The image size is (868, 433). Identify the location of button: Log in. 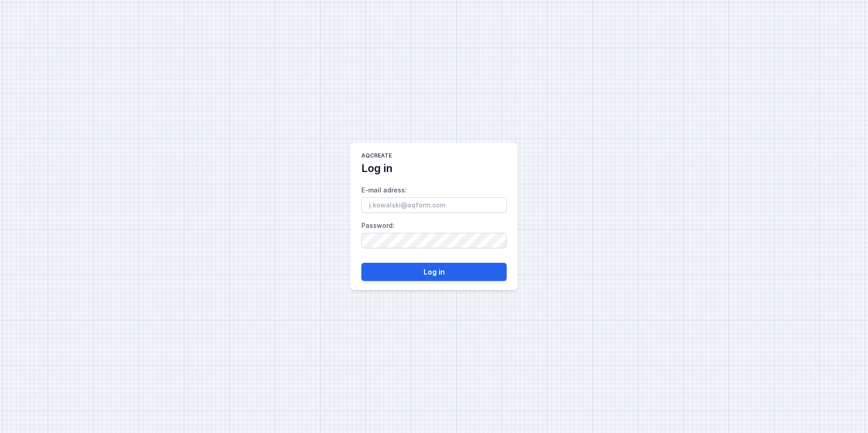
(434, 272).